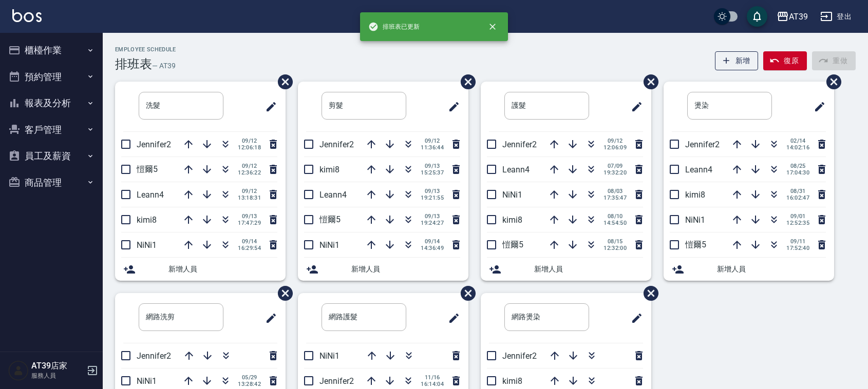 The width and height of the screenshot is (868, 389). What do you see at coordinates (249, 223) in the screenshot?
I see `span: 17:47:29` at bounding box center [249, 223].